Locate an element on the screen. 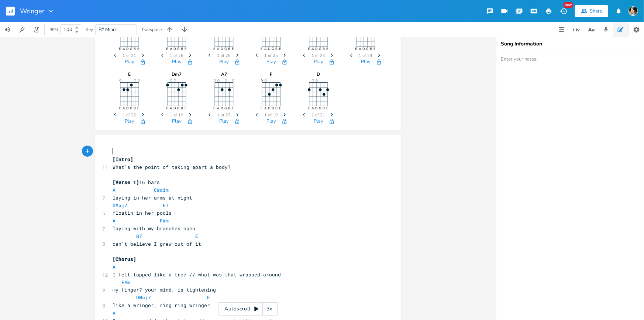 The image size is (644, 320). span: like a wringer, ring ring wringer is located at coordinates (161, 305).